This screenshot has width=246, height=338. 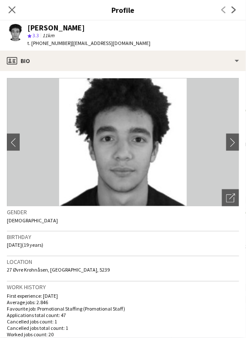 I want to click on img: Crew avatar or photo, so click(x=123, y=142).